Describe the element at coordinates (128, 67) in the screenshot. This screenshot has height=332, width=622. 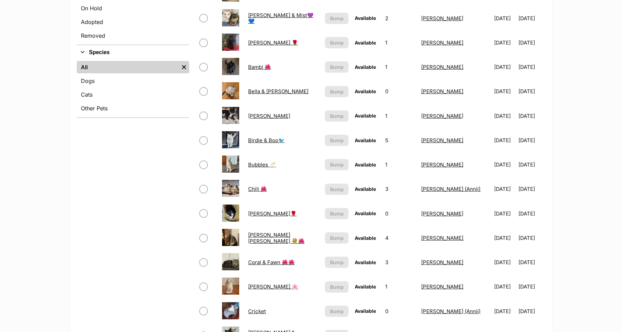
I see `a: All` at that location.